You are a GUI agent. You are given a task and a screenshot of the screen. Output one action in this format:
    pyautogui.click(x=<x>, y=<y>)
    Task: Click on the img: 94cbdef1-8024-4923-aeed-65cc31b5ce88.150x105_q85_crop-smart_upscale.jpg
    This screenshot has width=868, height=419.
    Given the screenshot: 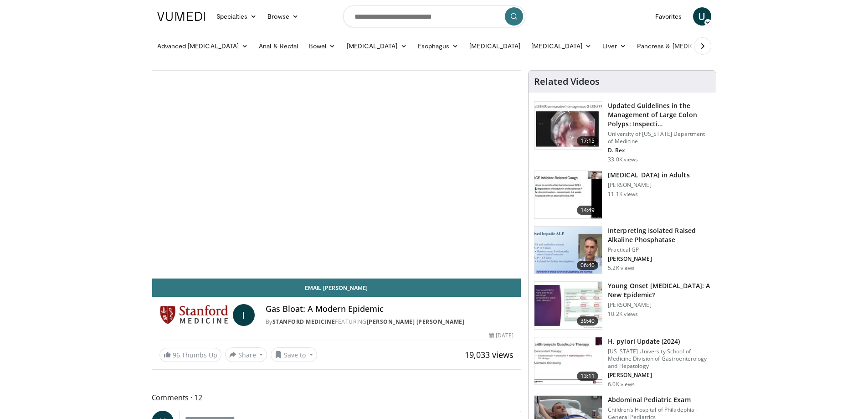 What is the action you would take?
    pyautogui.click(x=568, y=361)
    